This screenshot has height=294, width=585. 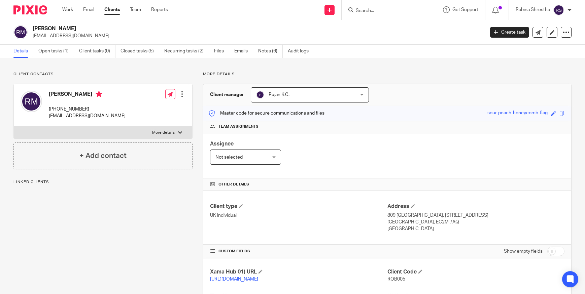 What do you see at coordinates (23, 51) in the screenshot?
I see `a: Details` at bounding box center [23, 51].